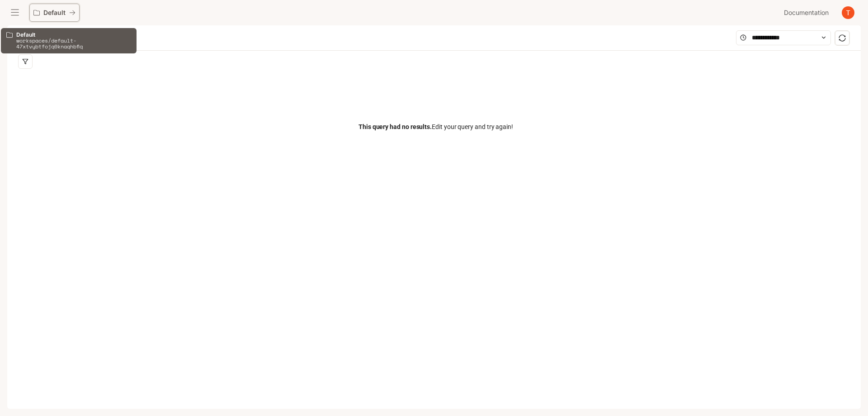  Describe the element at coordinates (848, 12) in the screenshot. I see `button: User avatar` at that location.